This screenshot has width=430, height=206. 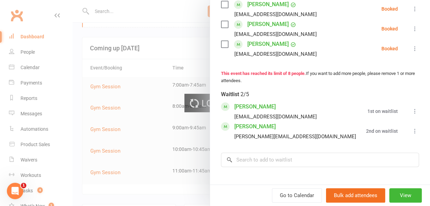 I want to click on div: 2nd on waitlist, so click(x=382, y=131).